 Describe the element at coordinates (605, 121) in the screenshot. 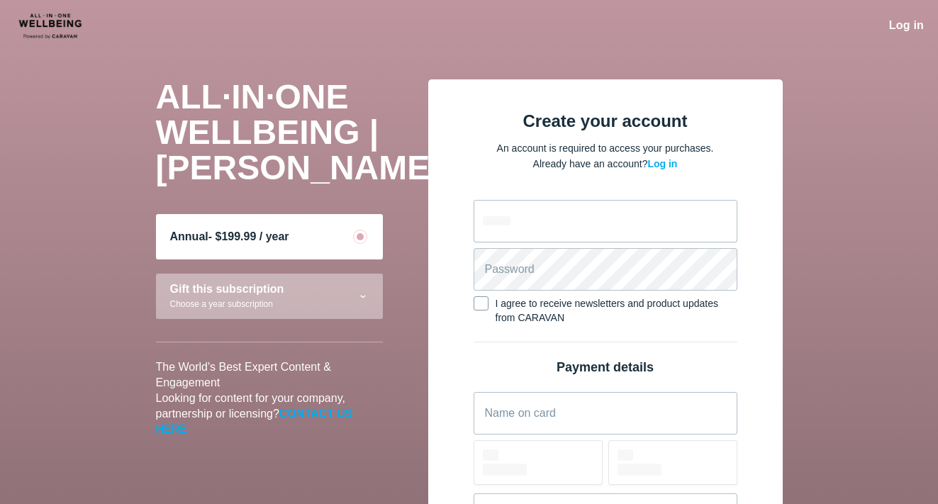

I see `div: Create your account` at that location.